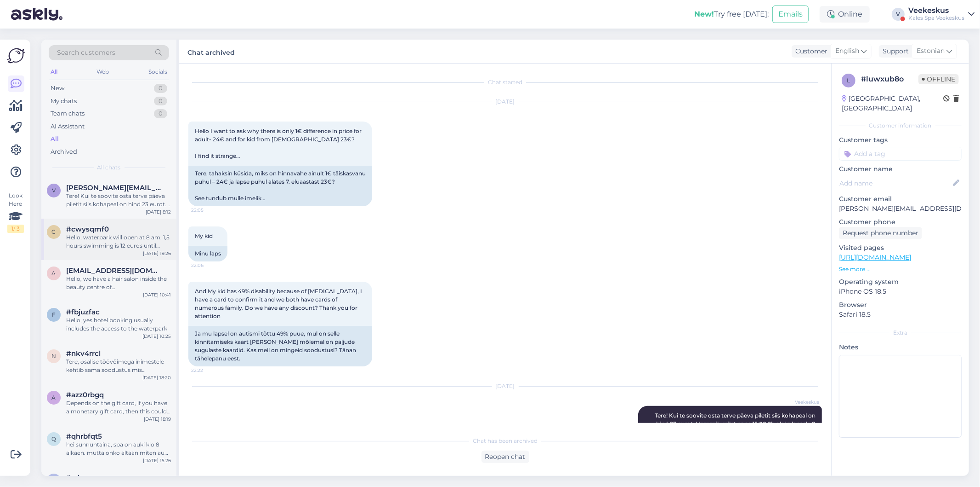 The height and width of the screenshot is (487, 980). I want to click on div: AI Assistant, so click(68, 127).